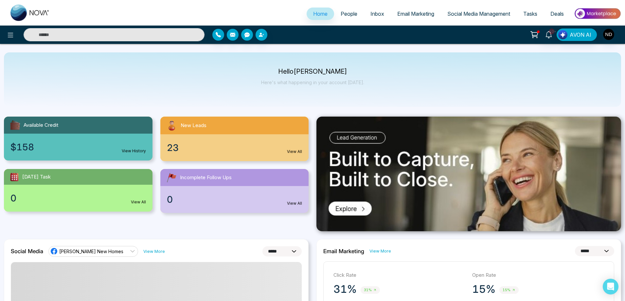 The width and height of the screenshot is (625, 301). What do you see at coordinates (557, 14) in the screenshot?
I see `span: Deals` at bounding box center [557, 14].